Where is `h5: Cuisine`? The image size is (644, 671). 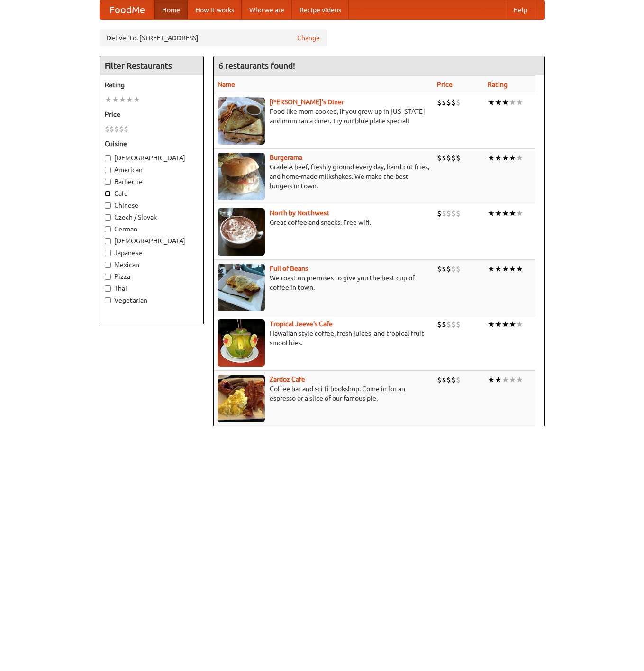
h5: Cuisine is located at coordinates (151, 144).